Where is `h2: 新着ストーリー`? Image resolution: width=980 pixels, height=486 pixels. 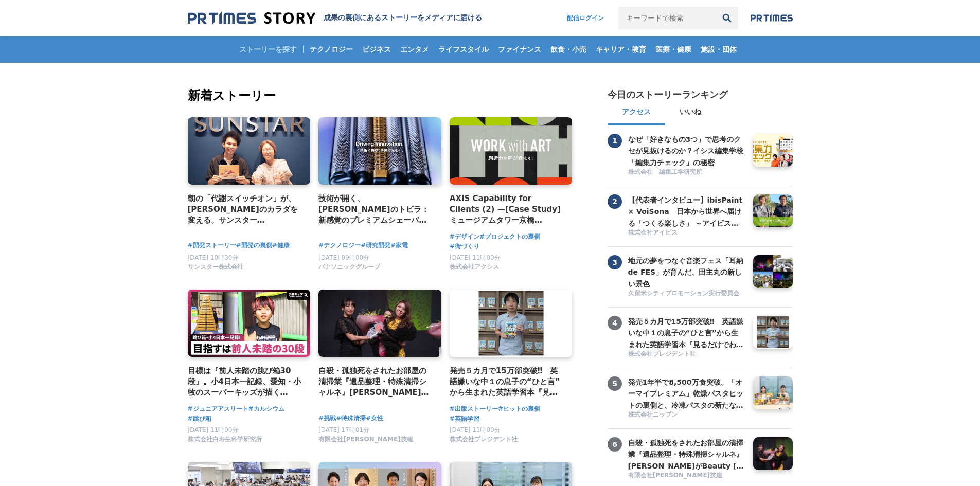
h2: 新着ストーリー is located at coordinates (381, 96).